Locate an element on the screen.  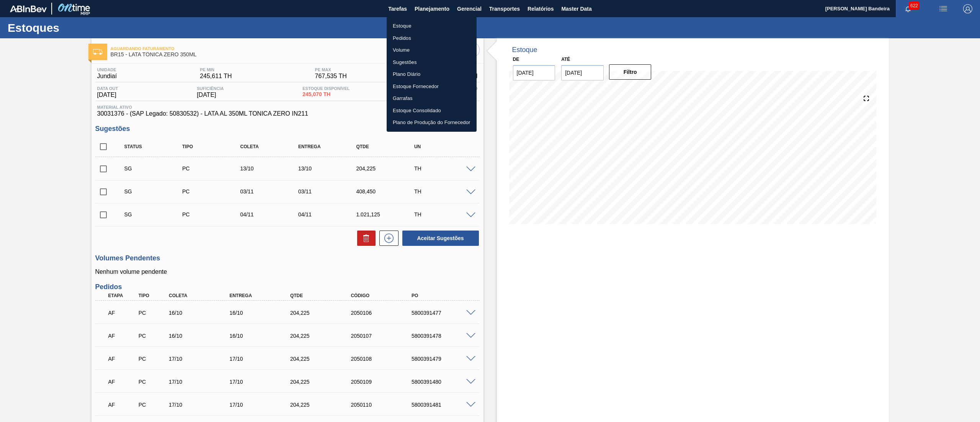
a: Estoque is located at coordinates (431, 26).